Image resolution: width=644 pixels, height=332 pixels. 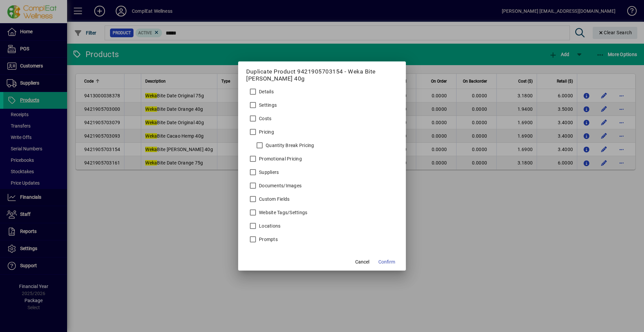 What do you see at coordinates (264, 118) in the screenshot?
I see `label: Costs` at bounding box center [264, 118].